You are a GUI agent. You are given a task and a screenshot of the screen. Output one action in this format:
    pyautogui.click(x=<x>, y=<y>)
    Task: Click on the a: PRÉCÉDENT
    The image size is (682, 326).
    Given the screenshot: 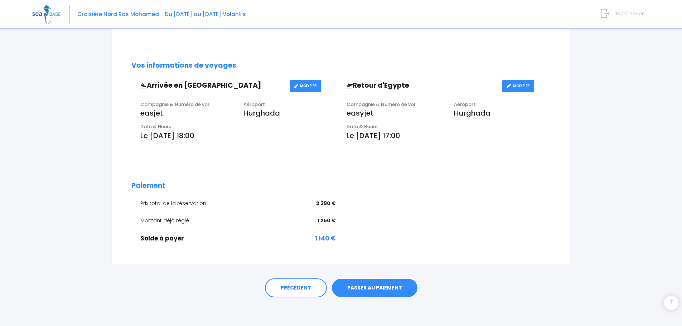 What is the action you would take?
    pyautogui.click(x=296, y=288)
    